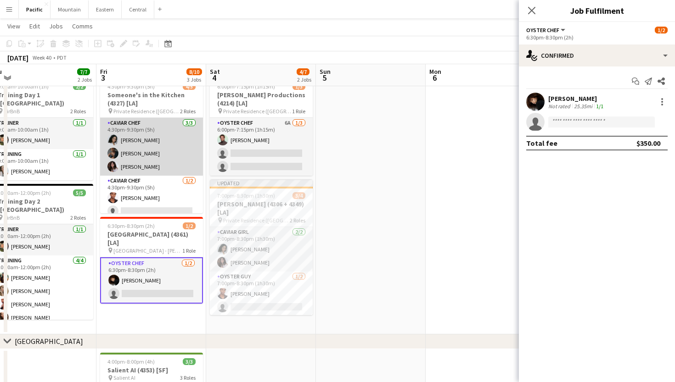  What do you see at coordinates (79, 193) in the screenshot?
I see `span: 5/5` at bounding box center [79, 193].